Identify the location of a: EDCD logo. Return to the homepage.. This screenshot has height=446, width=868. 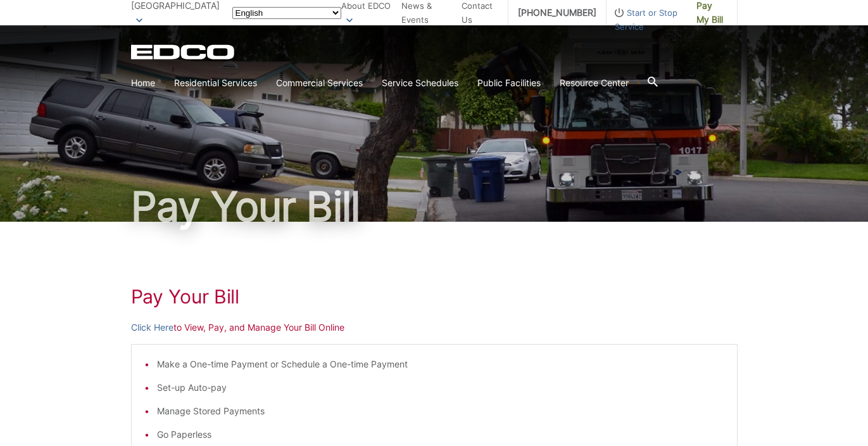
(183, 52).